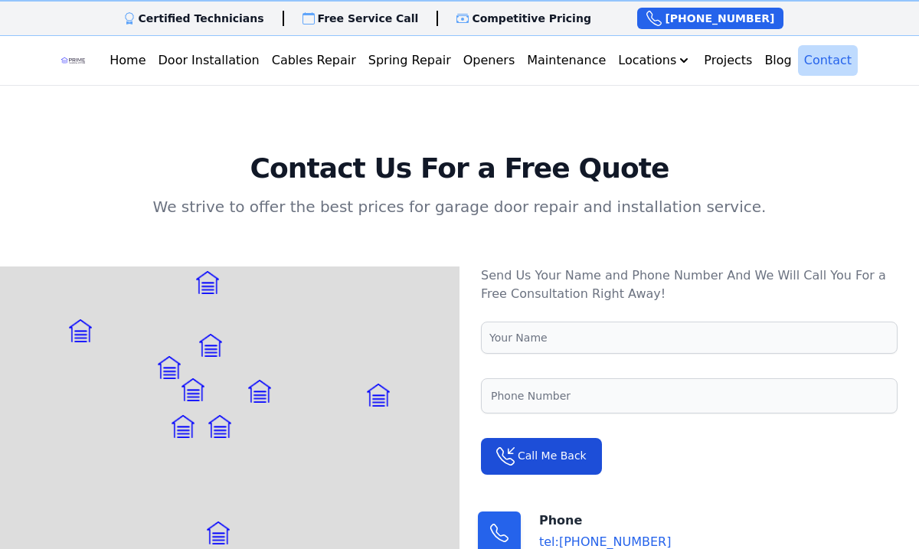  I want to click on p: Certified Technicians, so click(202, 18).